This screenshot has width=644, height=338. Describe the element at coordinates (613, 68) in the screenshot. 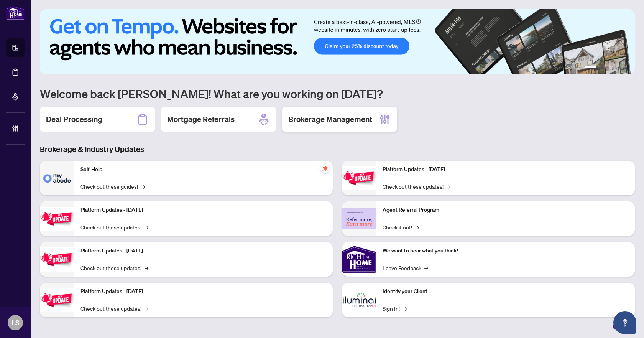

I see `button: 4` at that location.